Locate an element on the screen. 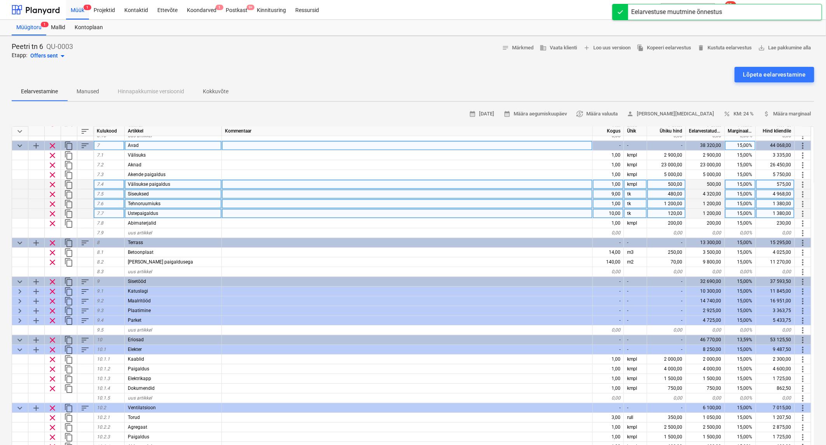  button: Lae pakkumine alla is located at coordinates (785, 48).